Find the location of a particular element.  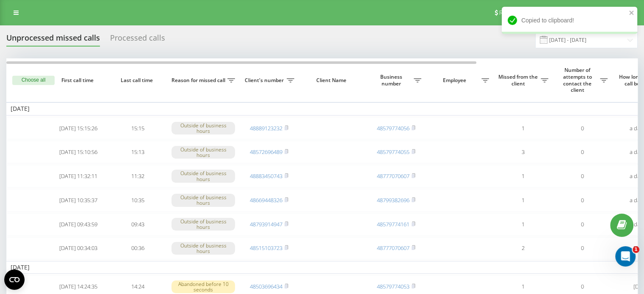

td: 11:32 is located at coordinates (137, 176).